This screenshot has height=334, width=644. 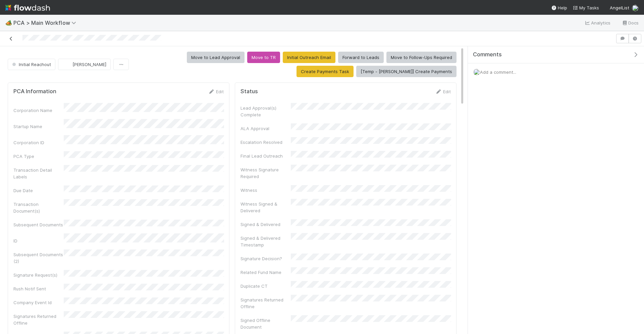 I want to click on button: Initial Reachout, so click(x=32, y=64).